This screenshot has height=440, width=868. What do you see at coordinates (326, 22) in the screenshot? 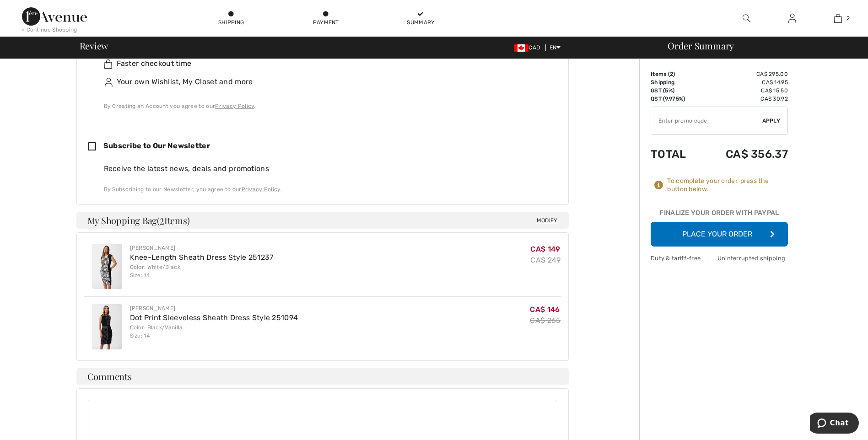
I see `div: Payment` at bounding box center [326, 22].